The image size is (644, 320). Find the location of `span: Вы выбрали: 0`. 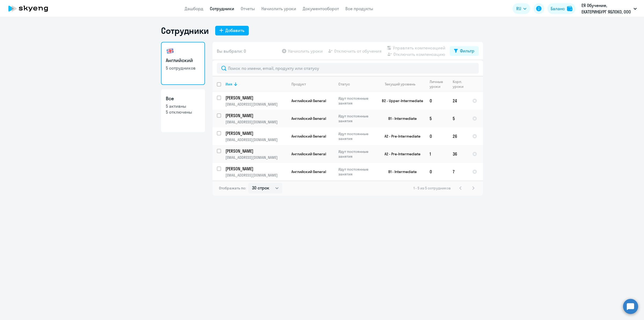

span: Вы выбрали: 0 is located at coordinates (231, 51).